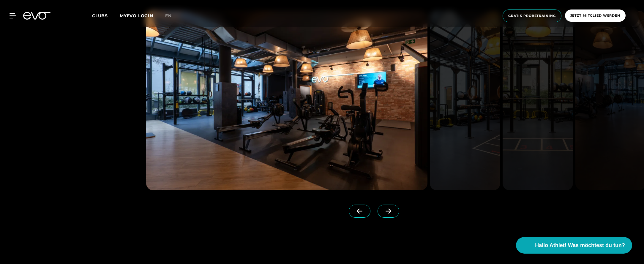  I want to click on a: Jetzt Mitglied werden, so click(595, 16).